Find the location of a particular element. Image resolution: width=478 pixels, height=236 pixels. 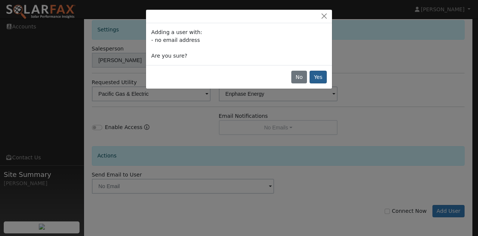

span: - no email address is located at coordinates (175, 40).